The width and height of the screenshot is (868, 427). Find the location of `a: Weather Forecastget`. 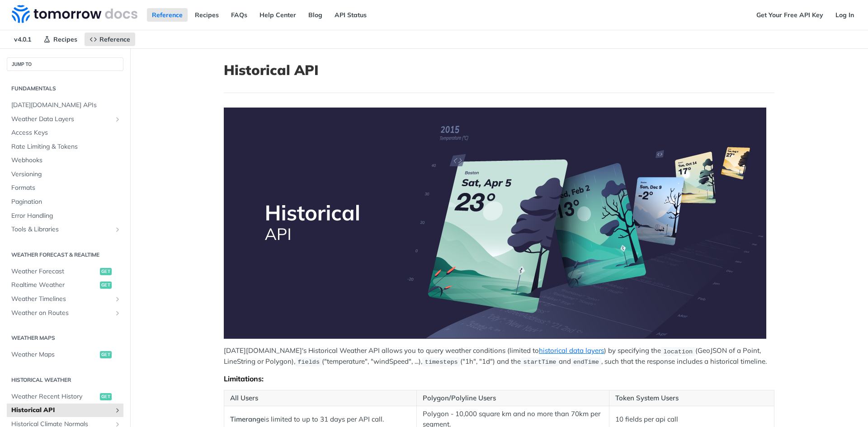

a: Weather Forecastget is located at coordinates (65, 271).